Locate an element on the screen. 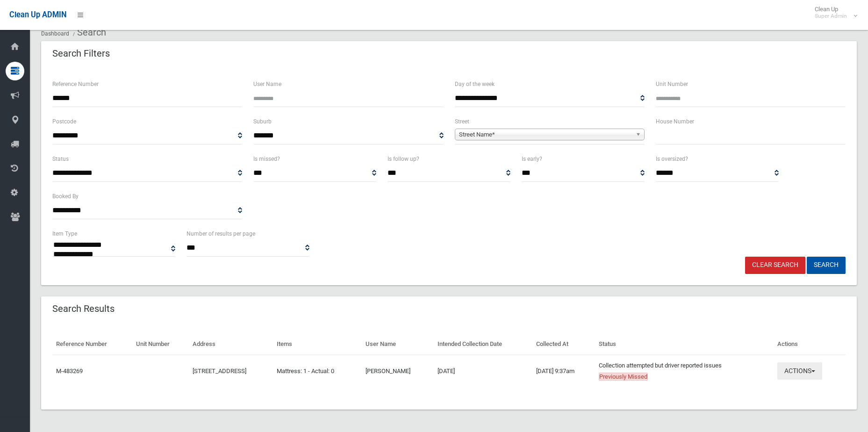  th: Unit Number is located at coordinates (161, 345).